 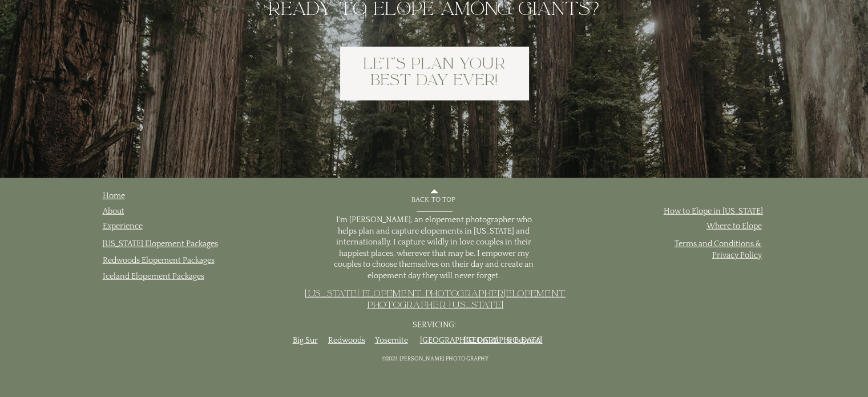 What do you see at coordinates (123, 227) in the screenshot?
I see `a: Experience` at bounding box center [123, 227].